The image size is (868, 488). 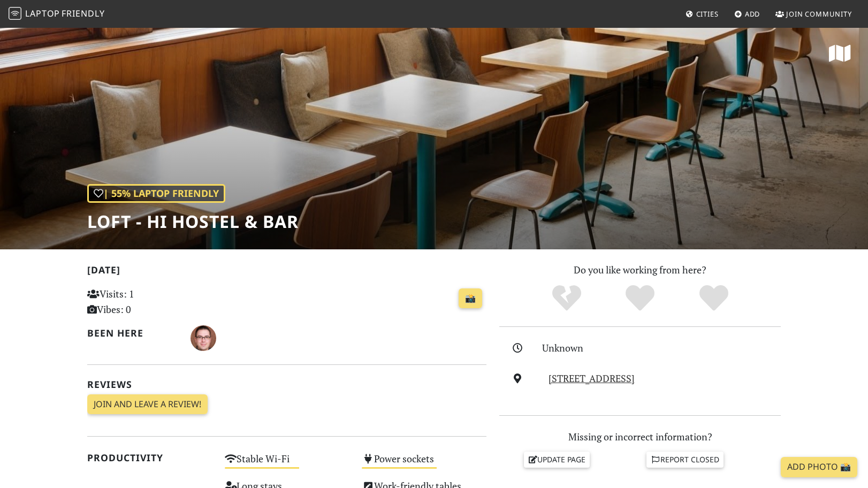 I want to click on h2: Productivity, so click(x=149, y=458).